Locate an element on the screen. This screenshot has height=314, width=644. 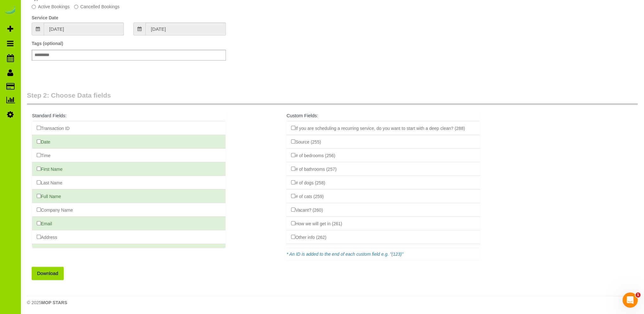
input: To is located at coordinates (185, 29).